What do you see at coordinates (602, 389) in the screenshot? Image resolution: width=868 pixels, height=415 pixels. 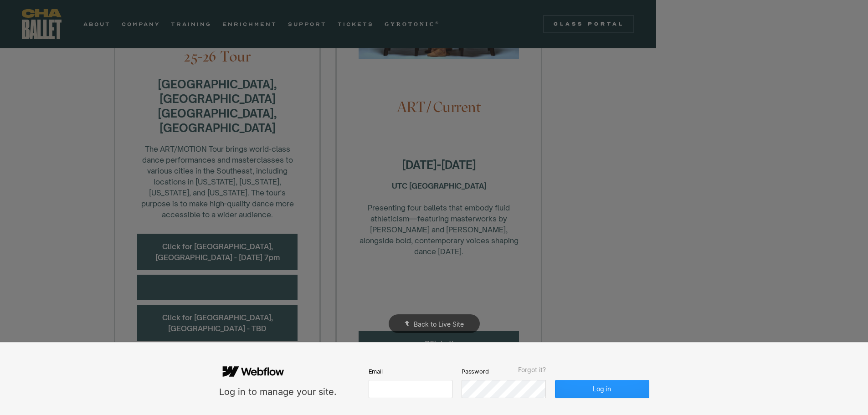 I see `button: Log in` at bounding box center [602, 389].